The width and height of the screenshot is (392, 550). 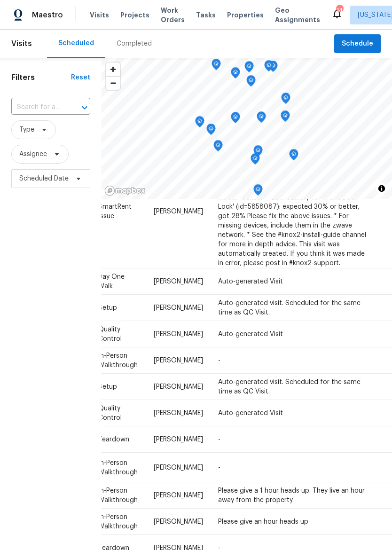 What do you see at coordinates (125, 190) in the screenshot?
I see `a: Mapbox homepage` at bounding box center [125, 190].